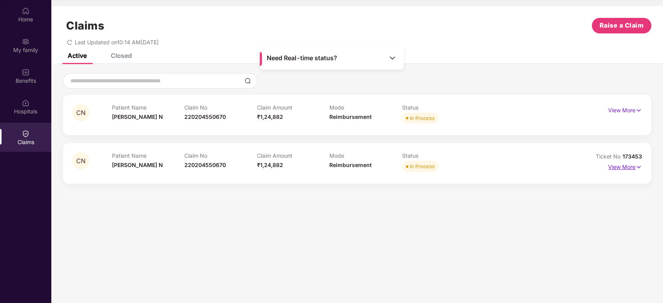  What do you see at coordinates (26, 42) in the screenshot?
I see `img: svg+xml;base64,PHN2ZyB3aWR0aD0iMjAiIGhlaWdodD0iMjAiIHZpZXdCb3g9IjAgMCAyMCAyMCIgZmlsbD0ibm9uZSIgeG...` at bounding box center [26, 42].